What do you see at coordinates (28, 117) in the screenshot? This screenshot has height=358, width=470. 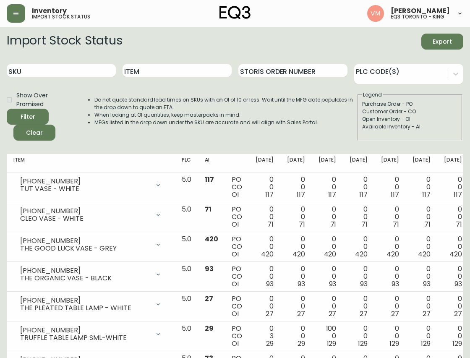 I see `button: Filter` at bounding box center [28, 117].